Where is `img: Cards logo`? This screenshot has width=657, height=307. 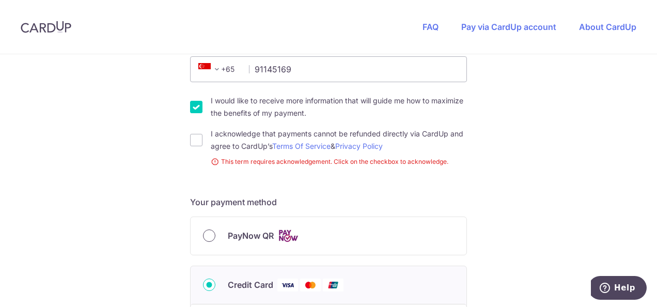 img: Cards logo is located at coordinates (288, 236).